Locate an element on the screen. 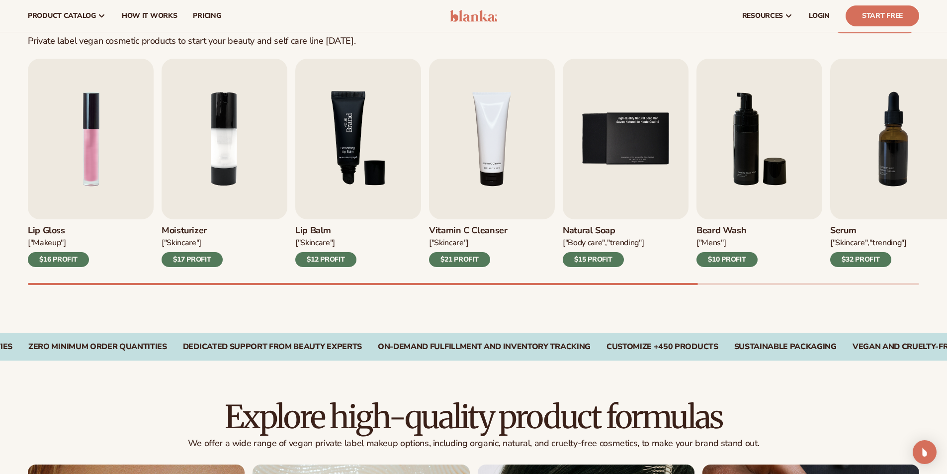 This screenshot has width=947, height=474. div: $32 PROFIT is located at coordinates (861, 260).